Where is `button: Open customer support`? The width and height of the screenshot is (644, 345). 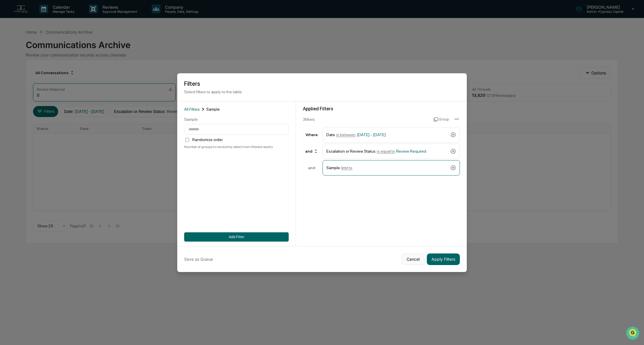 button: Open customer support is located at coordinates (7, 8).